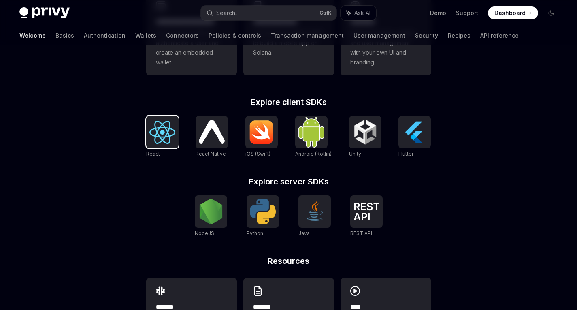 This screenshot has height=310, width=577. What do you see at coordinates (153, 153) in the screenshot?
I see `span: React` at bounding box center [153, 153].